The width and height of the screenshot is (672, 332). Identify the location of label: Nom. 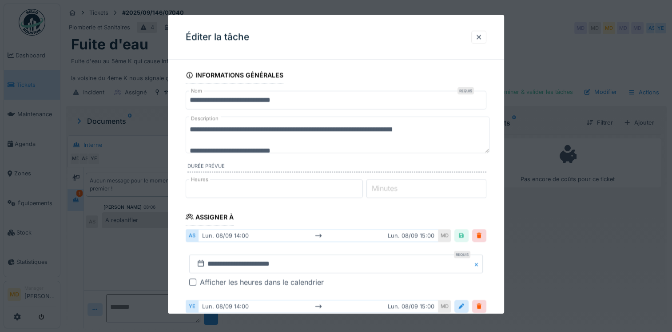
(196, 91).